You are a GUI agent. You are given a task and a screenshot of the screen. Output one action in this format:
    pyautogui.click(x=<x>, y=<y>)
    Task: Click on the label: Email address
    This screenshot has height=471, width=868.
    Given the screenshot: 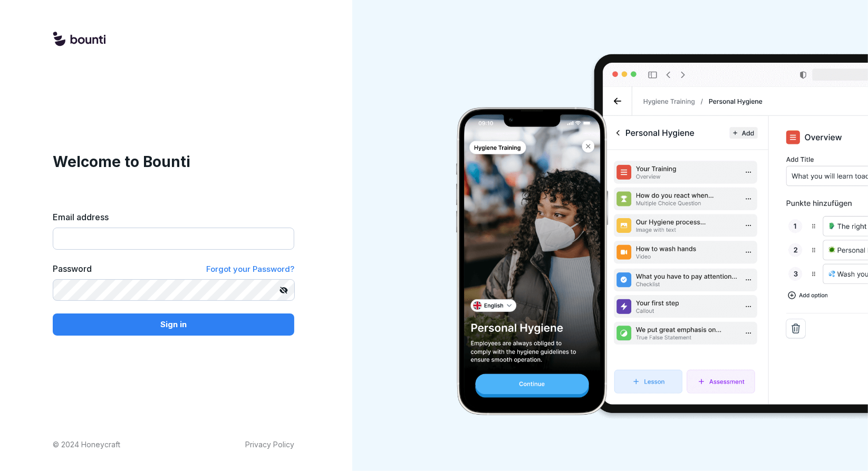 What is the action you would take?
    pyautogui.click(x=173, y=217)
    